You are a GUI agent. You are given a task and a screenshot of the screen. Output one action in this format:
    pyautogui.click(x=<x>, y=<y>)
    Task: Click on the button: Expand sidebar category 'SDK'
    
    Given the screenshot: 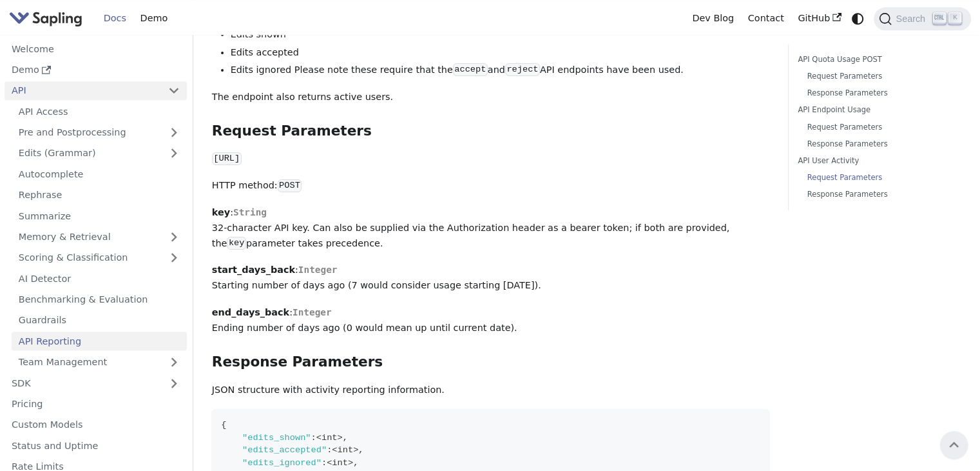 What is the action you would take?
    pyautogui.click(x=174, y=383)
    